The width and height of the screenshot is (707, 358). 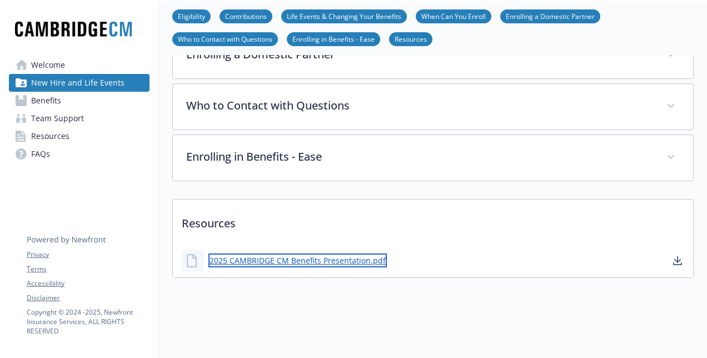 I want to click on p: Who to Contact with Questions, so click(x=420, y=106).